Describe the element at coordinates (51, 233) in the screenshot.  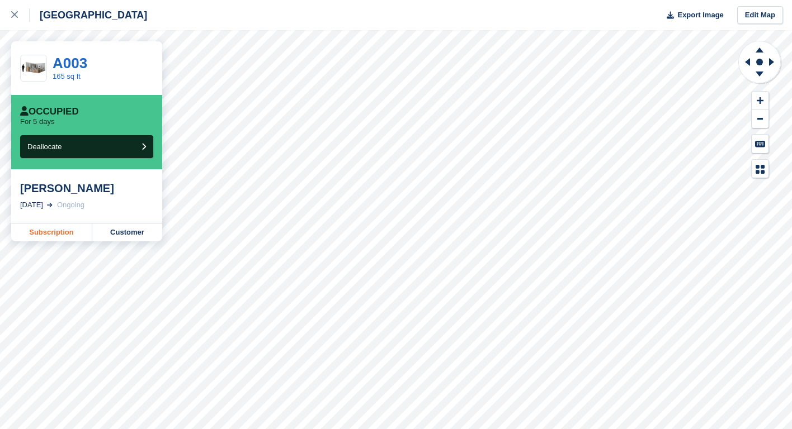
I see `a: Subscription` at that location.